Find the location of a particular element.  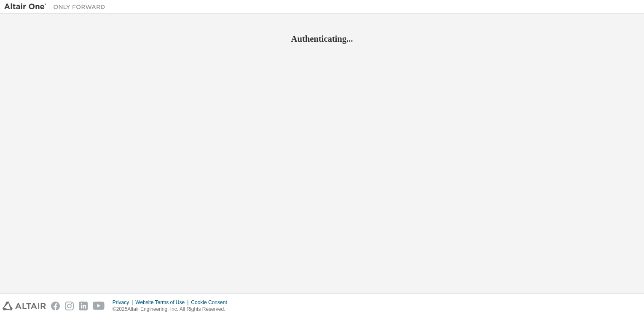

img: linkedin.svg is located at coordinates (83, 306).